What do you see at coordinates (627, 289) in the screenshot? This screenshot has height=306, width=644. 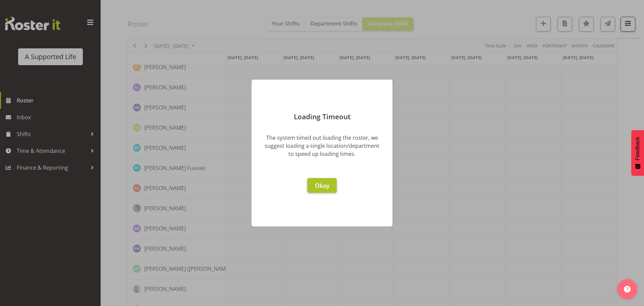 I see `img: help-xxl-2.png` at bounding box center [627, 289].